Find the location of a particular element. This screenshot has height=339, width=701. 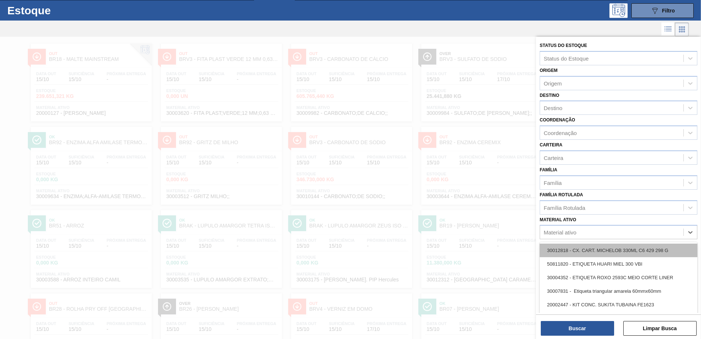

div: Família Rotulada is located at coordinates (564, 207).